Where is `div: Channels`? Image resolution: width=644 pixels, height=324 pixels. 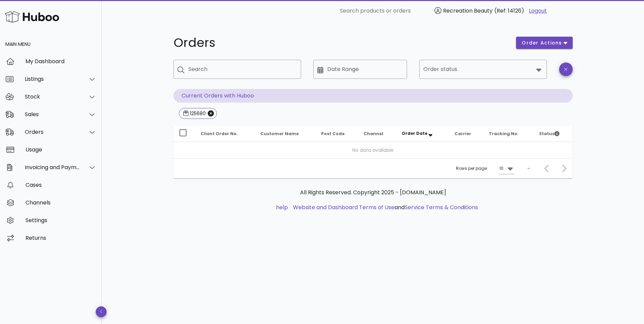
div: Channels is located at coordinates (61, 203).